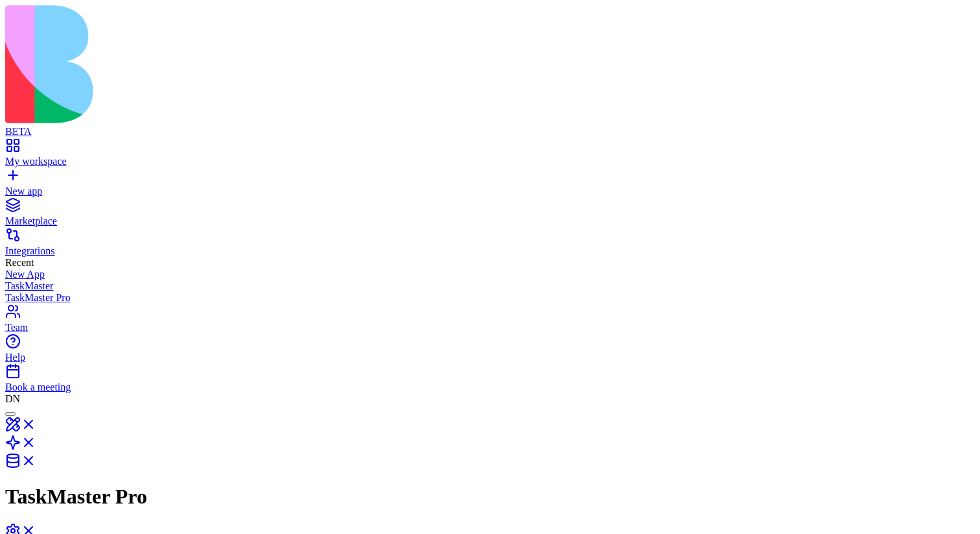 The height and width of the screenshot is (534, 980). Describe the element at coordinates (490, 191) in the screenshot. I see `div: New app` at that location.